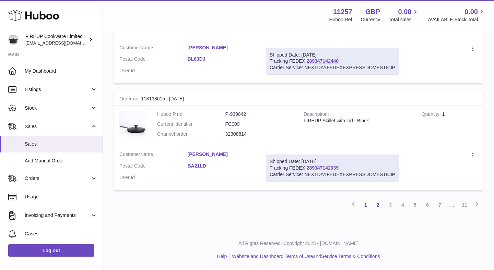 The height and width of the screenshot is (270, 494). What do you see at coordinates (366, 205) in the screenshot?
I see `a: 1` at bounding box center [366, 205].